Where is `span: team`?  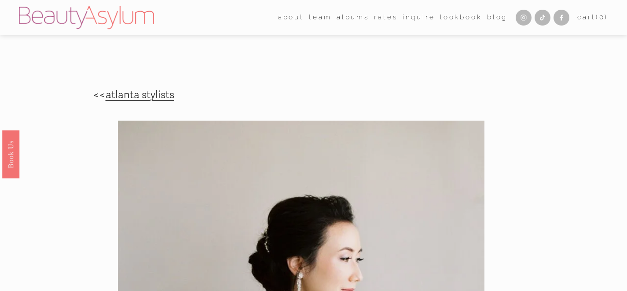 span: team is located at coordinates (320, 18).